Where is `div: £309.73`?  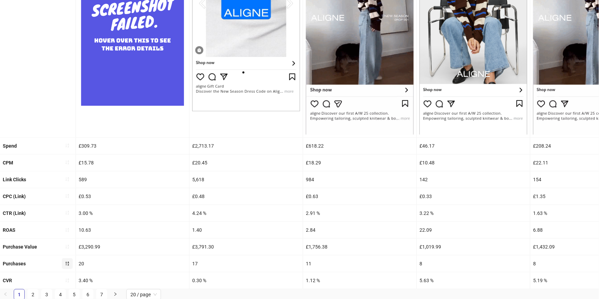
div: £309.73 is located at coordinates (132, 146).